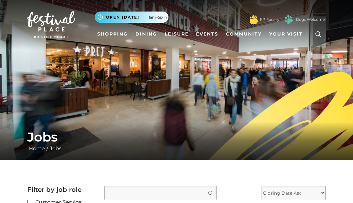  I want to click on h2: Filter by job role, so click(61, 190).